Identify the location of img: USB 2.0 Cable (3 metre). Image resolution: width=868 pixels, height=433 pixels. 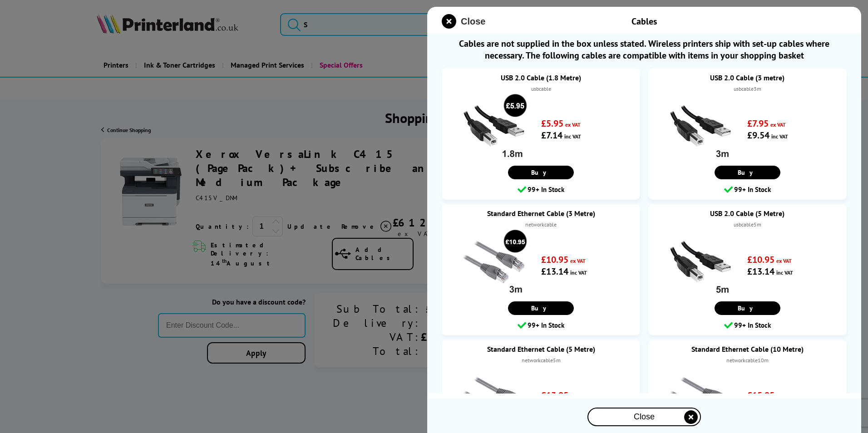
(701, 127).